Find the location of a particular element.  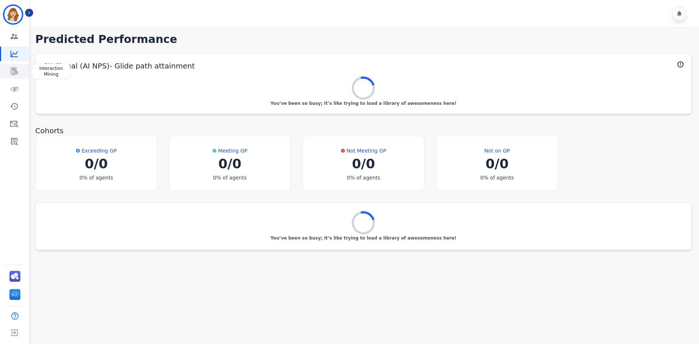

h1: Predicted Performance is located at coordinates (363, 39).